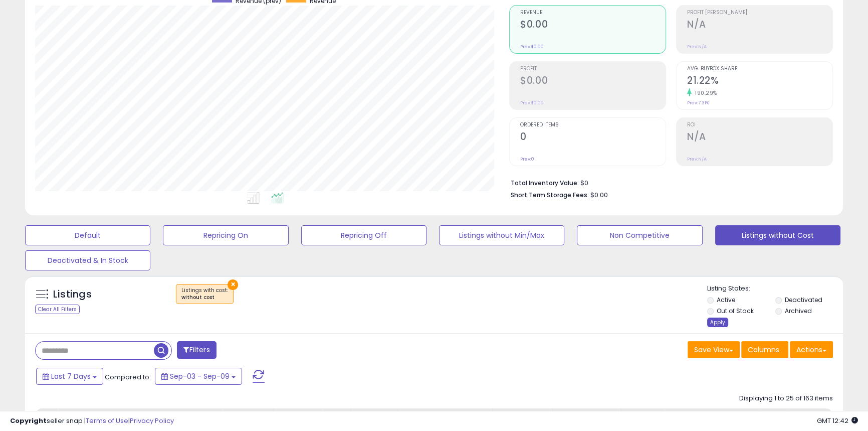 Image resolution: width=868 pixels, height=431 pixels. I want to click on span: ROI, so click(760, 125).